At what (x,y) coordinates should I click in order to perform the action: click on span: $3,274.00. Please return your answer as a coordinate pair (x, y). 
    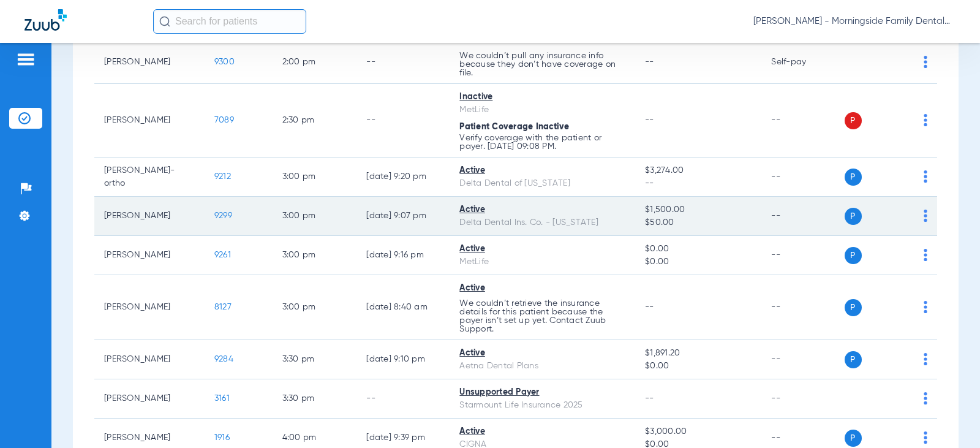
    Looking at the image, I should click on (698, 170).